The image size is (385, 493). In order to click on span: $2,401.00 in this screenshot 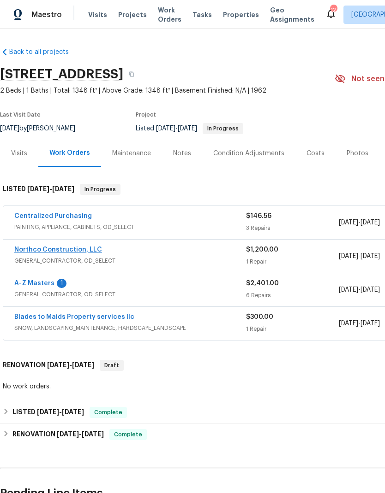, I will do `click(262, 284)`.